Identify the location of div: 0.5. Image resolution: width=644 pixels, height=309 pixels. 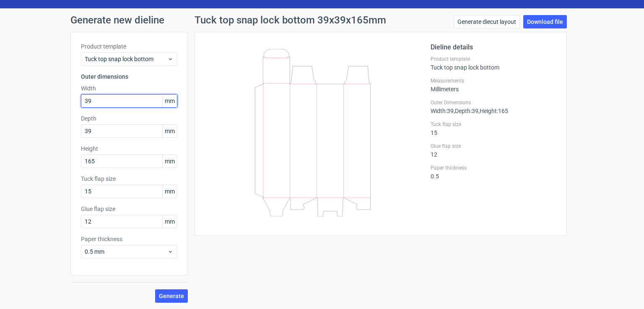
(493, 172).